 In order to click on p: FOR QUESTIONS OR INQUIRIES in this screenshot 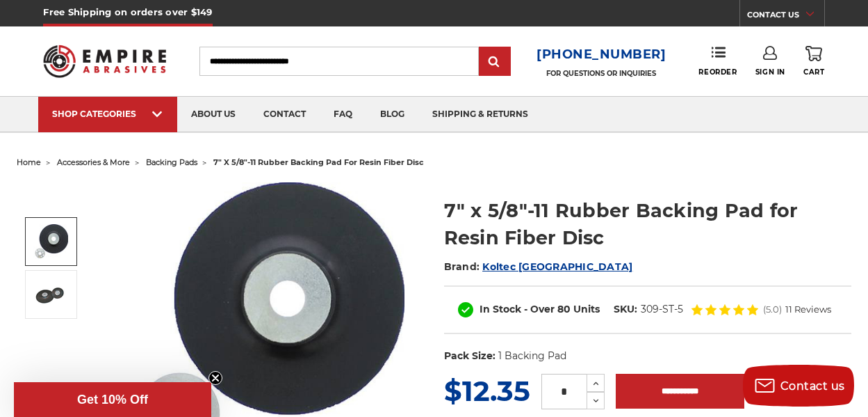, I will do `click(602, 73)`.